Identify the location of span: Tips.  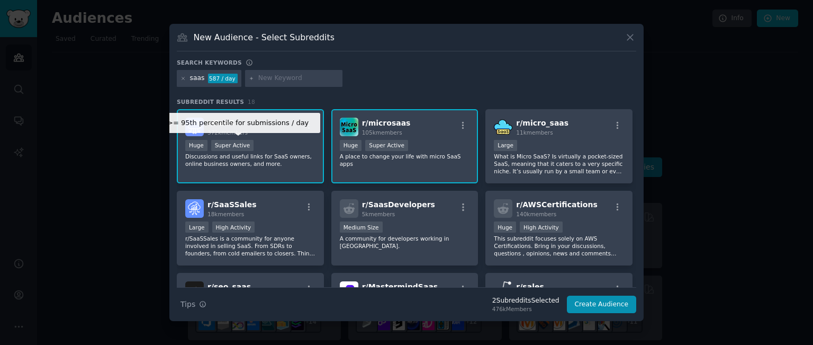
(188, 304).